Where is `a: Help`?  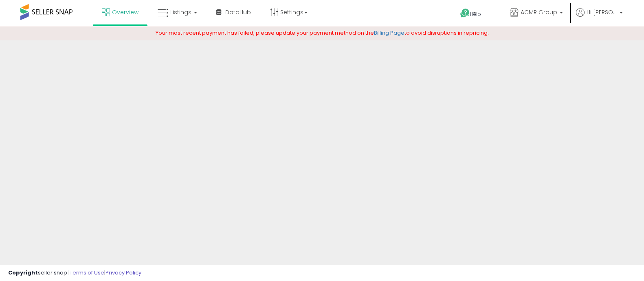
a: Help is located at coordinates (475, 14).